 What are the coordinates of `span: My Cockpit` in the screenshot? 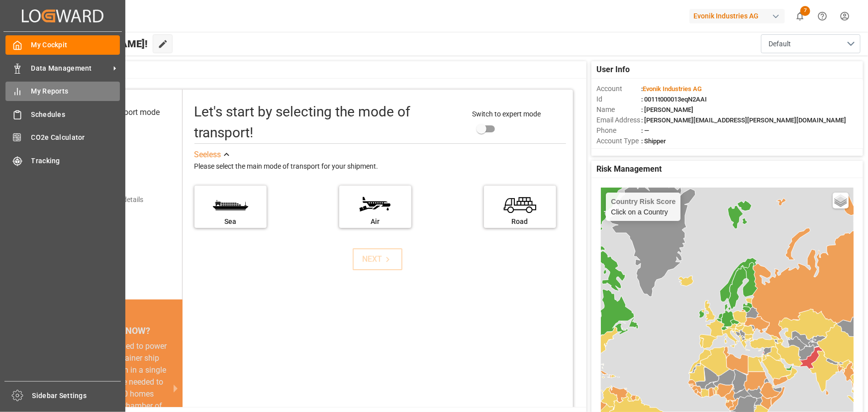 It's located at (75, 45).